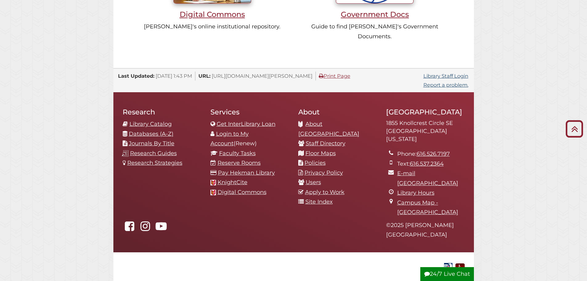 This screenshot has height=281, width=587. Describe the element at coordinates (321, 76) in the screenshot. I see `i: Print Page` at that location.